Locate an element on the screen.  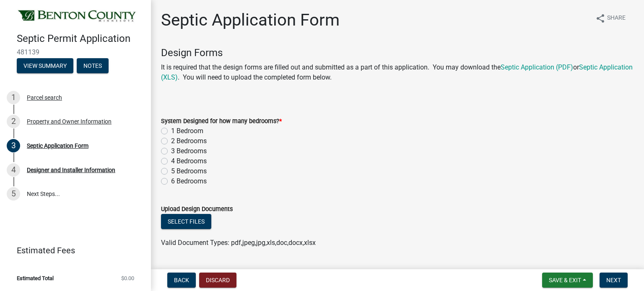
h4: Septic Permit Application is located at coordinates (80, 38).